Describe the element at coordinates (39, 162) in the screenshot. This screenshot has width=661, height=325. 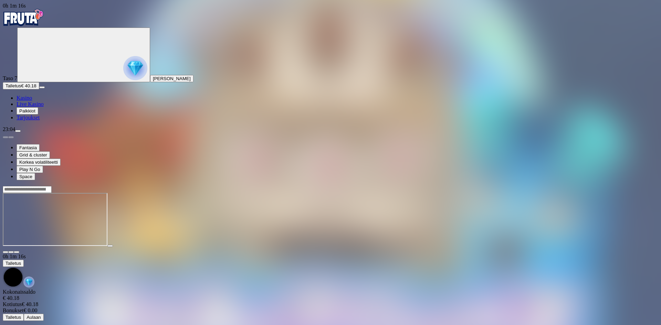
I see `span: Korkea volatiliteetti` at that location.